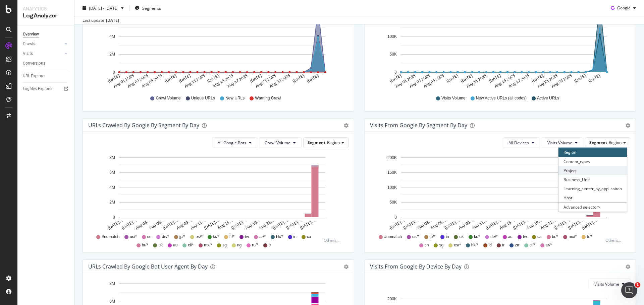  Describe the element at coordinates (490, 245) in the screenshot. I see `span: id` at that location.